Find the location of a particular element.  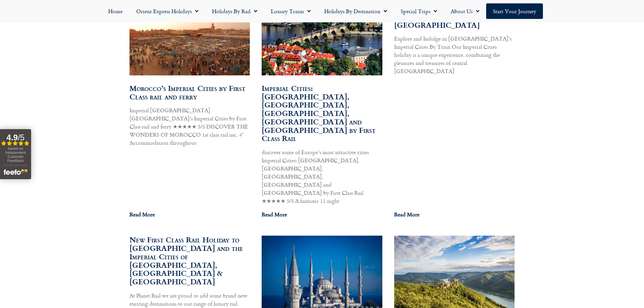

a: Read more about Imperial Cities: Berlin, Prague, Budapest, Vienna and Nuremberg by First Class Rail is located at coordinates (274, 214).